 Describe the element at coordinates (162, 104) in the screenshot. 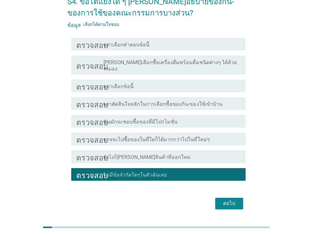

I see `font: ผงาตัดสินใจหลักในการเลือกซื้อของกิน-ของใช้เข้าบ้าน` at that location.